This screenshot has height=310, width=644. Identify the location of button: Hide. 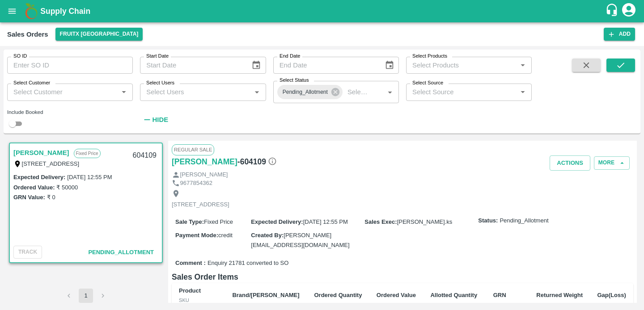
(155, 120).